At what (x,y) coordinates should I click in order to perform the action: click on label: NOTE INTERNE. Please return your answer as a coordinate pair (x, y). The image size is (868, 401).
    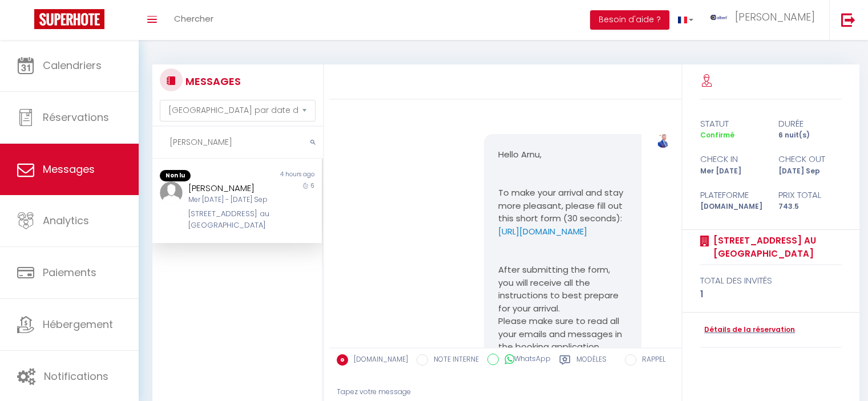
    Looking at the image, I should click on (453, 361).